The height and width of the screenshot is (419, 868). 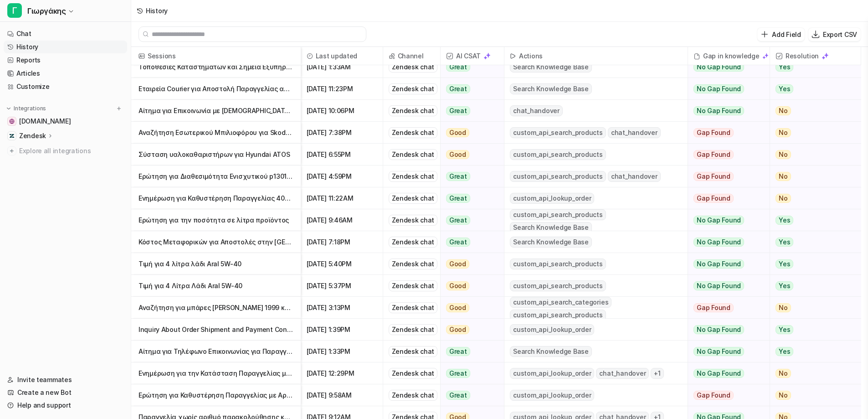 What do you see at coordinates (216, 352) in the screenshot?
I see `p: Αίτημα για Τηλέφωνο Επικοινωνίας για Παραγγελία` at bounding box center [216, 352].